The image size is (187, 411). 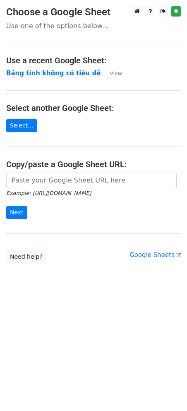 What do you see at coordinates (116, 73) in the screenshot?
I see `small: View` at bounding box center [116, 73].